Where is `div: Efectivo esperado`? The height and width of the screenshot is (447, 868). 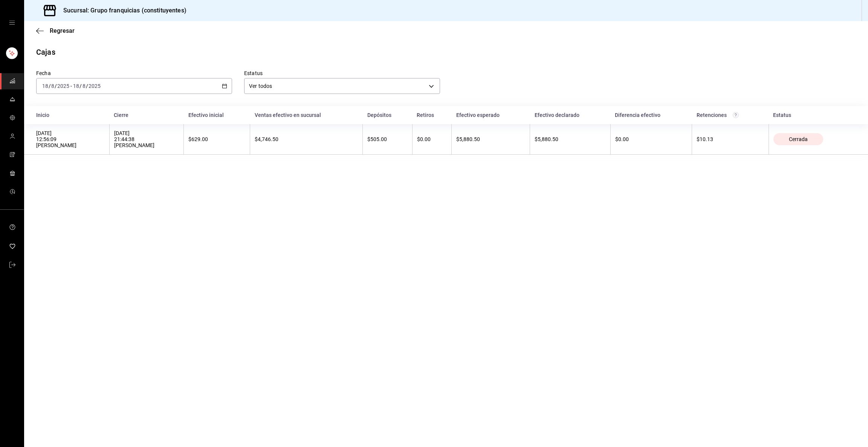
div: Efectivo esperado is located at coordinates (491, 115).